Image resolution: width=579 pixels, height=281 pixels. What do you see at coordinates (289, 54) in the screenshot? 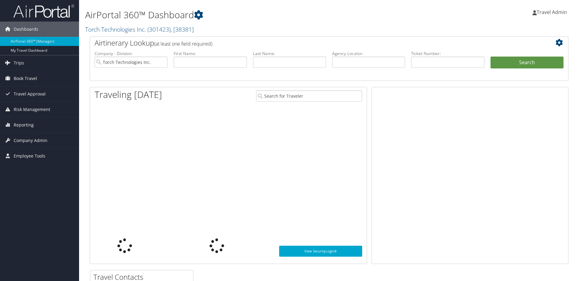
I see `label: Last Name:` at bounding box center [289, 54].